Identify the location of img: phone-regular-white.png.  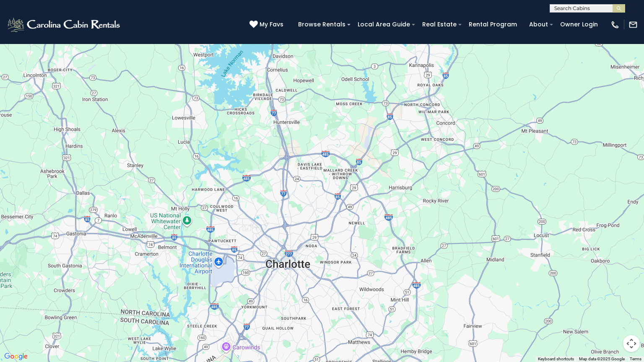
(616, 25).